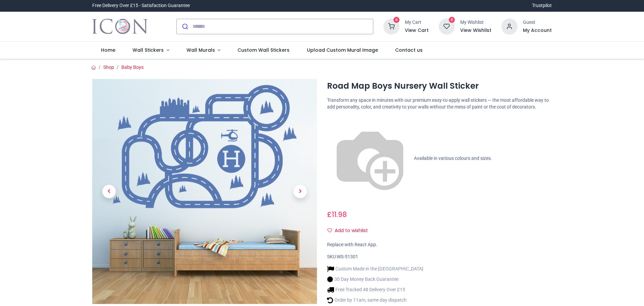 The image size is (644, 306). What do you see at coordinates (203, 51) in the screenshot?
I see `a: Wall Murals` at bounding box center [203, 51].